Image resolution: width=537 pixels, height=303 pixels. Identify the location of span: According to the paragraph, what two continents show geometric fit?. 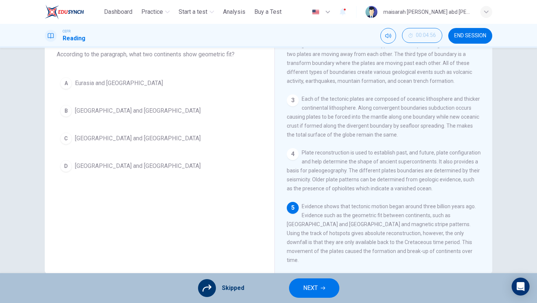
(160, 54).